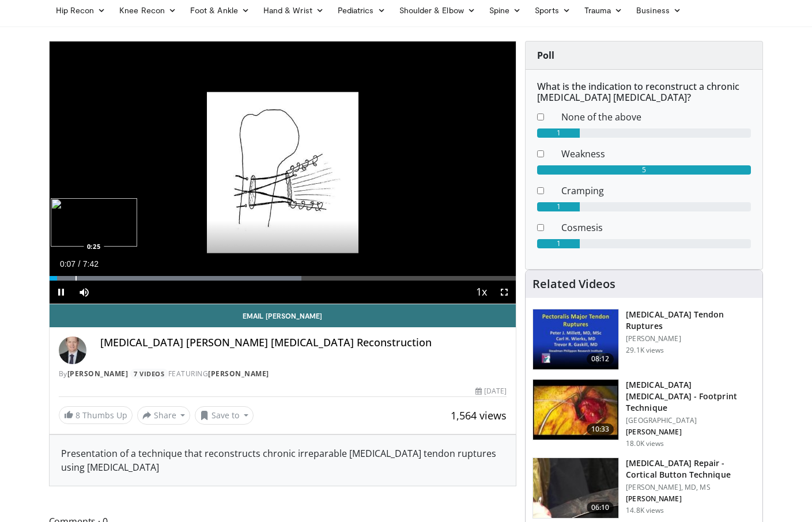 This screenshot has height=522, width=812. Describe the element at coordinates (576, 488) in the screenshot. I see `img: XzOTlMlQSGUnbGTX4xMDoxOjA4MTsiGN.150x105_q85_crop-smart_upscale.jpg` at that location.